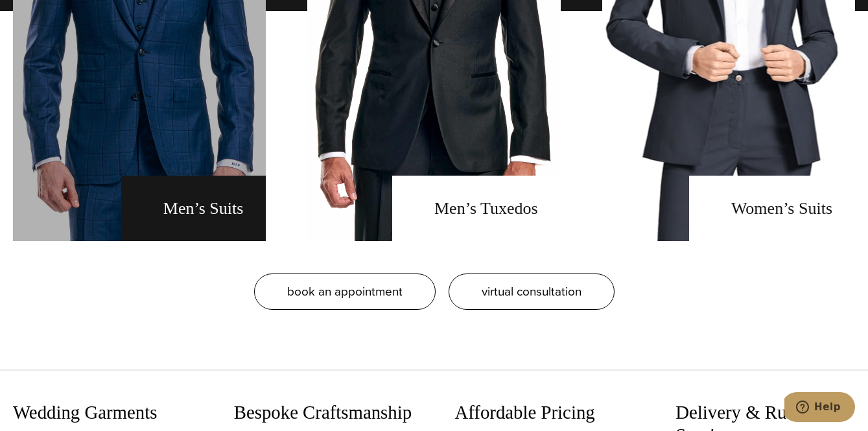  Describe the element at coordinates (345, 291) in the screenshot. I see `span: book an appointment` at that location.